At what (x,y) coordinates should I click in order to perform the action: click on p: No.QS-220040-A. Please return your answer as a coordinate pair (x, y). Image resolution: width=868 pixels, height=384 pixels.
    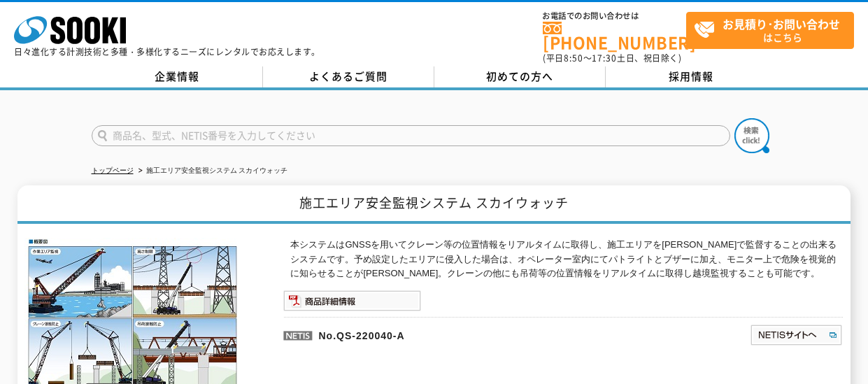
    Looking at the image, I should click on (449, 333).